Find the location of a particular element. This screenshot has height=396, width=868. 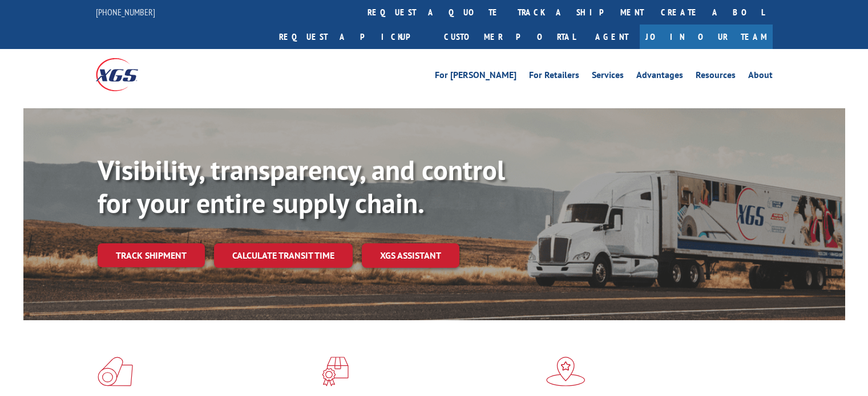

img: xgs-icon-total-supply-chain-intelligence-red is located at coordinates (116, 372).